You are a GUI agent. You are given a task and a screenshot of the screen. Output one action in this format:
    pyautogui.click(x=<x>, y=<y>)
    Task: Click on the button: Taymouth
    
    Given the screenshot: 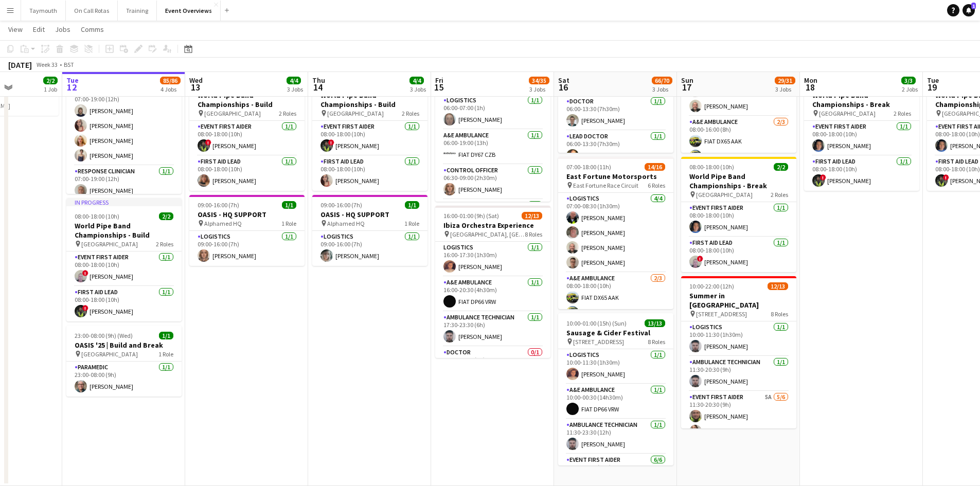 What is the action you would take?
    pyautogui.click(x=44, y=10)
    